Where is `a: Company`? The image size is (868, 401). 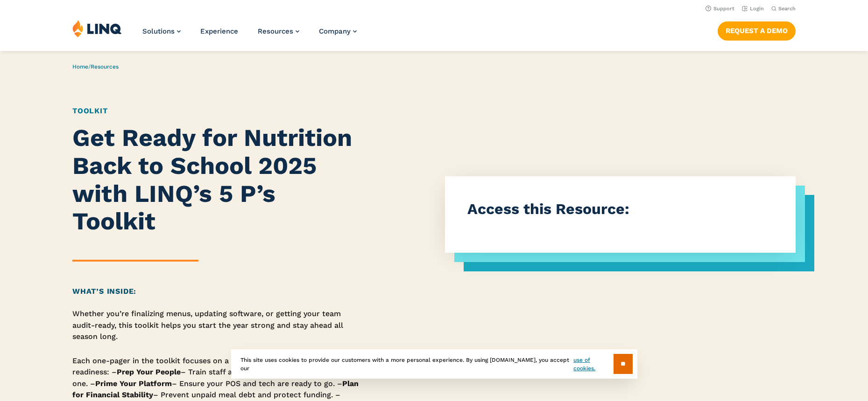
a: Company is located at coordinates (338, 31).